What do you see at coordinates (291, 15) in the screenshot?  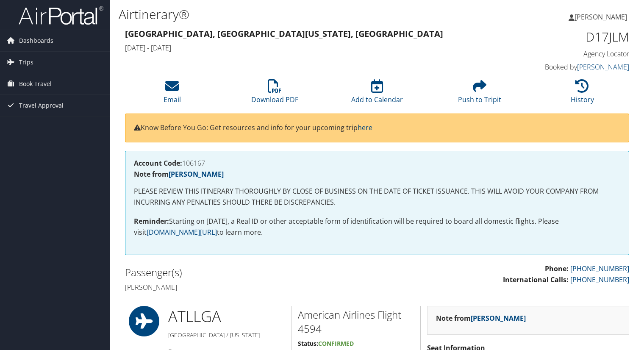 I see `h1: Airtinerary®` at bounding box center [291, 15].